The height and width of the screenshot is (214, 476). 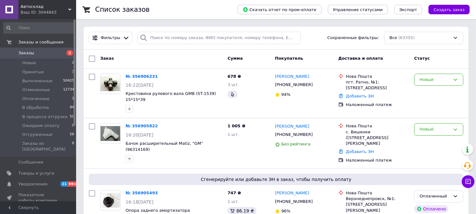 I want to click on span: Оплаченные, so click(x=36, y=99).